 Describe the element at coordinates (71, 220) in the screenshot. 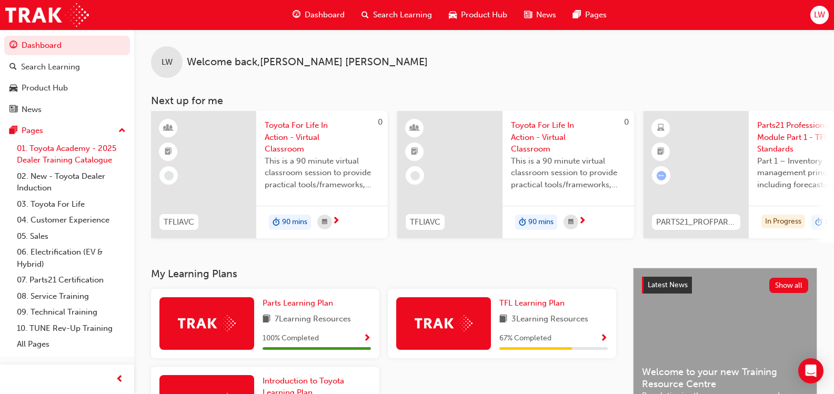

I see `a: 04. Customer Experience` at that location.